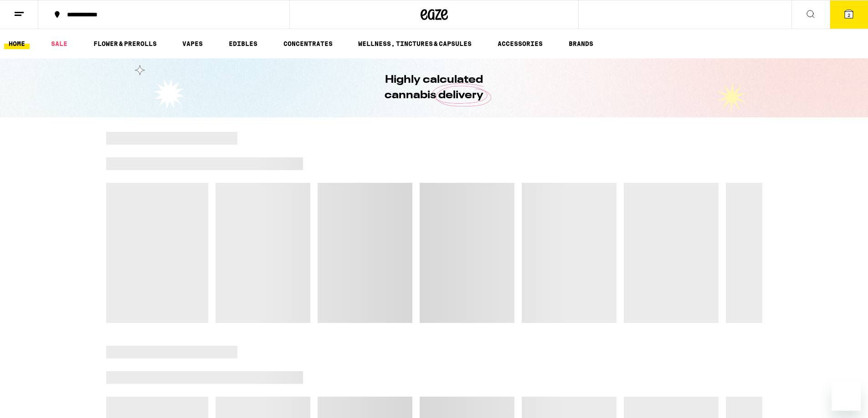  Describe the element at coordinates (125, 44) in the screenshot. I see `a: FLOWER & PREROLLS` at that location.